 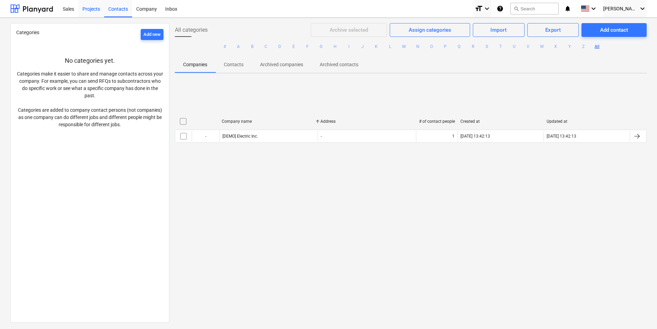 I want to click on div: Add new, so click(x=152, y=35).